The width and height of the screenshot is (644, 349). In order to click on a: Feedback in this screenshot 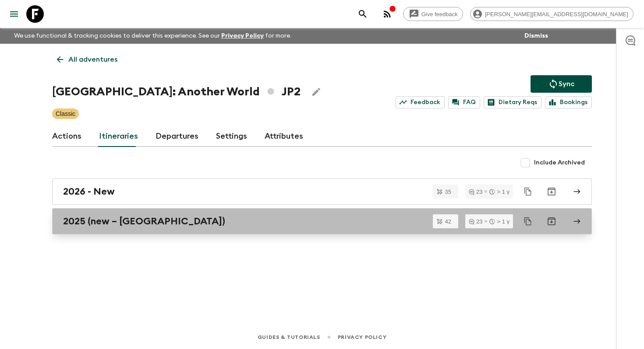, I will do `click(420, 102)`.